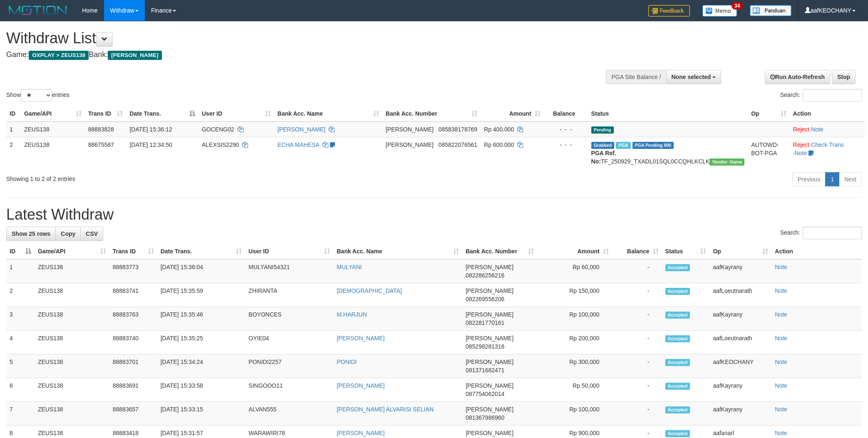 The image size is (868, 438). I want to click on div: PGA Site Balance /, so click(636, 77).